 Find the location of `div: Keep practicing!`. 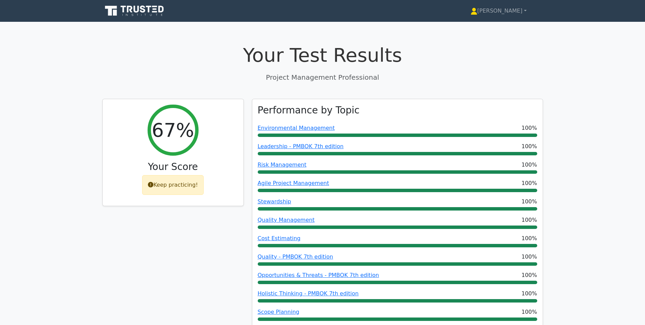

div: Keep practicing! is located at coordinates (173, 185).